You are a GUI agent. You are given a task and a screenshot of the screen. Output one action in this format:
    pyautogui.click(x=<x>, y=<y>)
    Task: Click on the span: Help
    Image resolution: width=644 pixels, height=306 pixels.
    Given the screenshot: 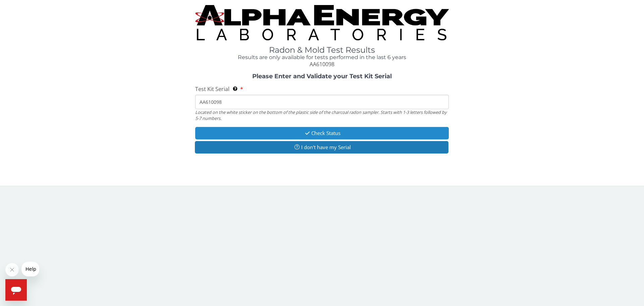 What is the action you would take?
    pyautogui.click(x=10, y=7)
    